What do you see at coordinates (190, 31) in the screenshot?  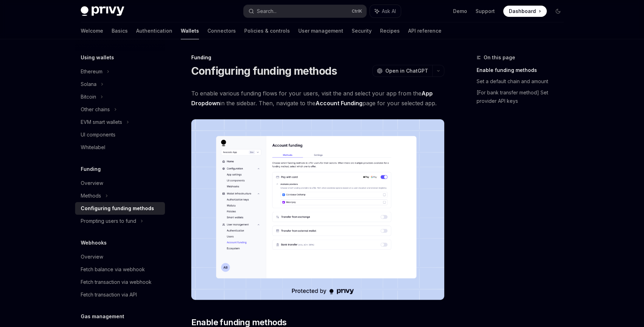 I see `a: Wallets` at bounding box center [190, 31].